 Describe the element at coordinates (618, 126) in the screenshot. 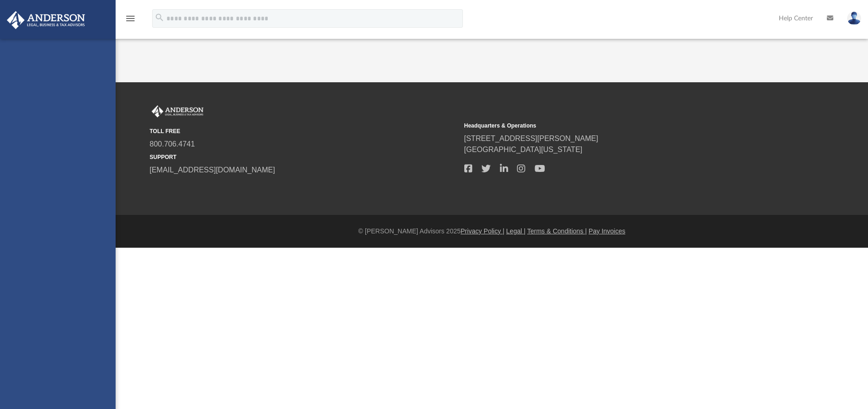

I see `small: Headquarters & Operations` at that location.